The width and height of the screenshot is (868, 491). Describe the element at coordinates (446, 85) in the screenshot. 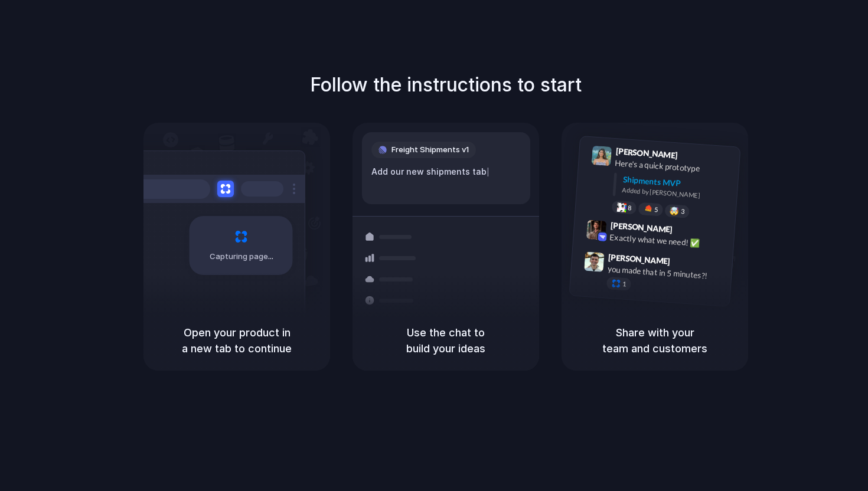

I see `h1: Follow the instructions to start` at that location.